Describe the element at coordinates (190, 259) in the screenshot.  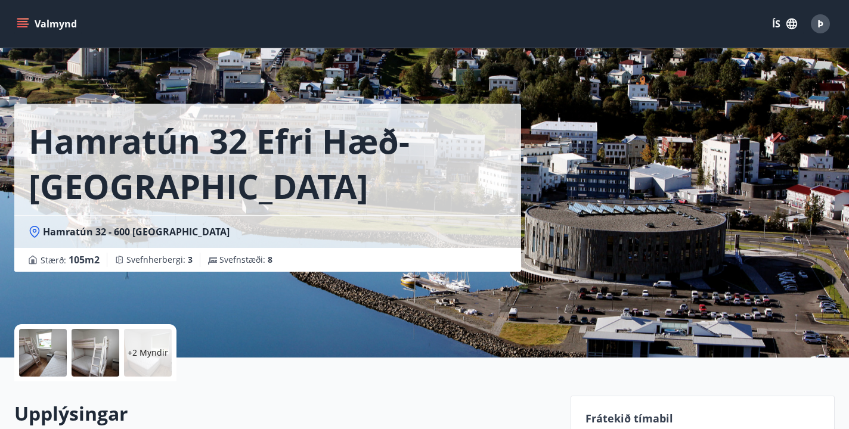
I see `span: 3` at that location.